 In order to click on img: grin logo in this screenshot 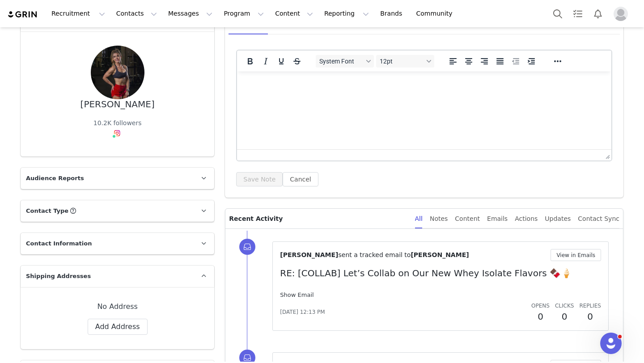, I will do `click(23, 15)`.